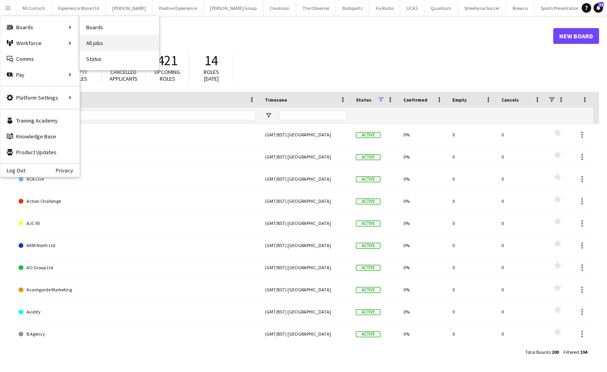 Image resolution: width=607 pixels, height=372 pixels. I want to click on a: All jobs, so click(119, 43).